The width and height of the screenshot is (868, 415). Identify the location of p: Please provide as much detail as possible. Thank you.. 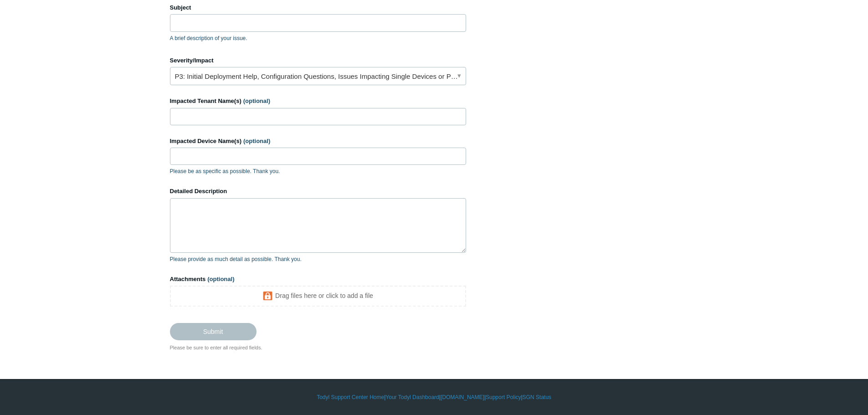
(318, 259).